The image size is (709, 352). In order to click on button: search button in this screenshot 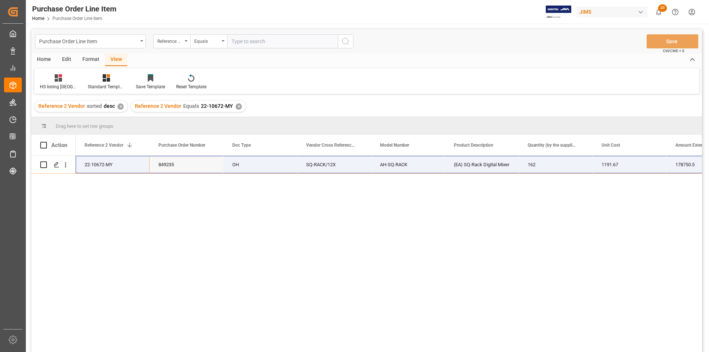, I will do `click(345, 41)`.